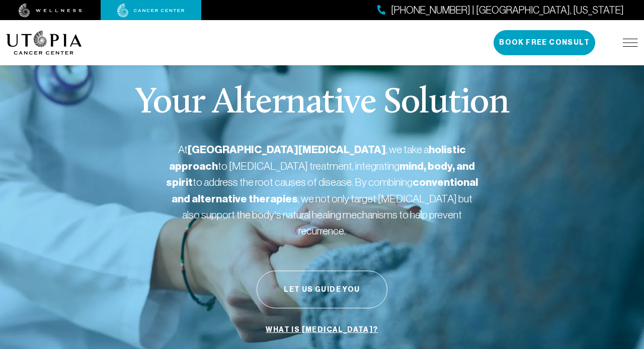 This screenshot has height=349, width=644. I want to click on img: wellness, so click(50, 10).